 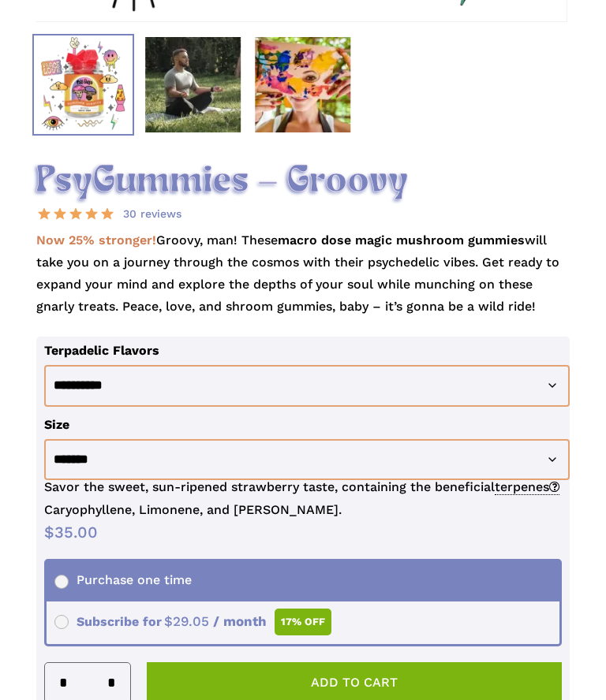 What do you see at coordinates (57, 424) in the screenshot?
I see `label: Size` at bounding box center [57, 424].